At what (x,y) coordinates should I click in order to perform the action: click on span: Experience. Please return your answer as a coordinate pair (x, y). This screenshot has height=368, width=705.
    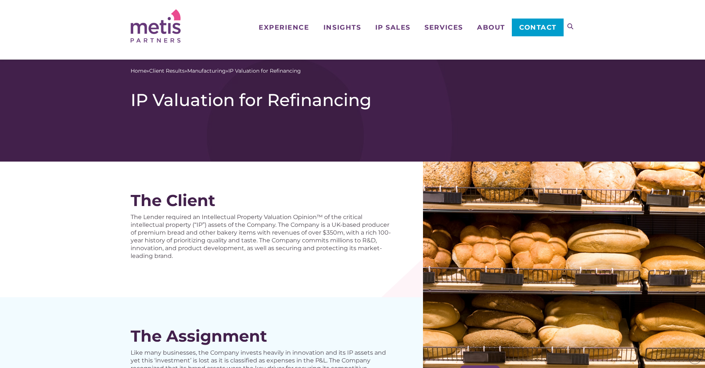
    Looking at the image, I should click on (284, 27).